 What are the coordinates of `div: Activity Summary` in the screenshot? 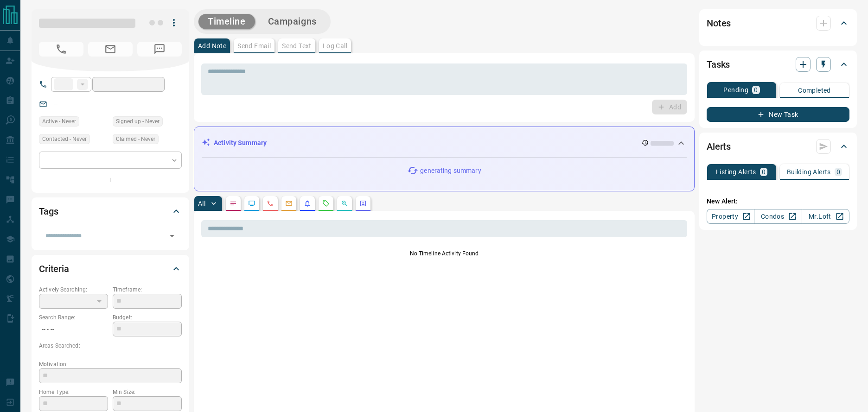 It's located at (444, 143).